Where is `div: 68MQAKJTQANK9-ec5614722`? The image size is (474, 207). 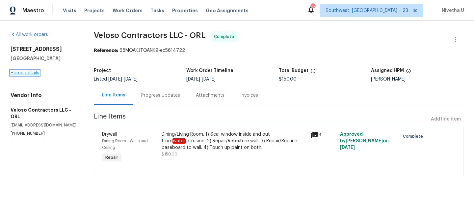 div: 68MQAKJTQANK9-ec5614722 is located at coordinates (279, 50).